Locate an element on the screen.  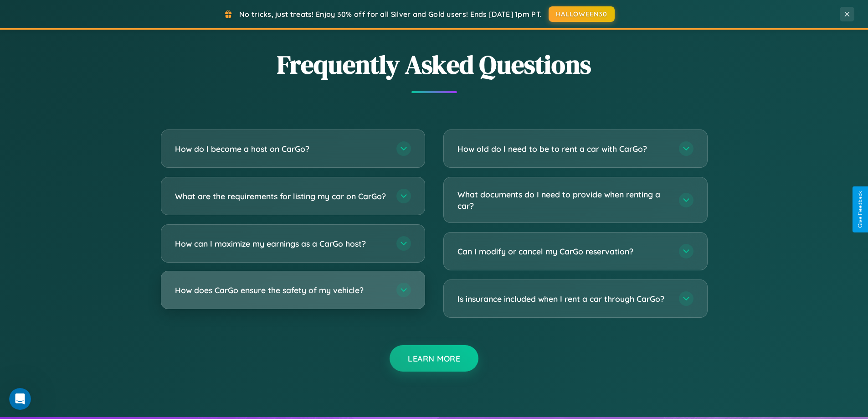
h3: How does CarGo ensure the safety of my vehicle? is located at coordinates (281, 290).